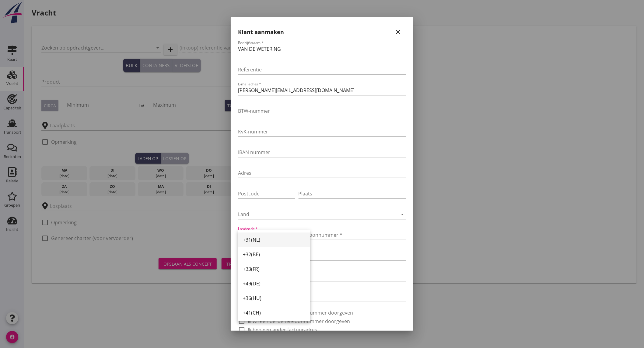 Image resolution: width=644 pixels, height=348 pixels. I want to click on input: Telefoonnummer *, so click(352, 235).